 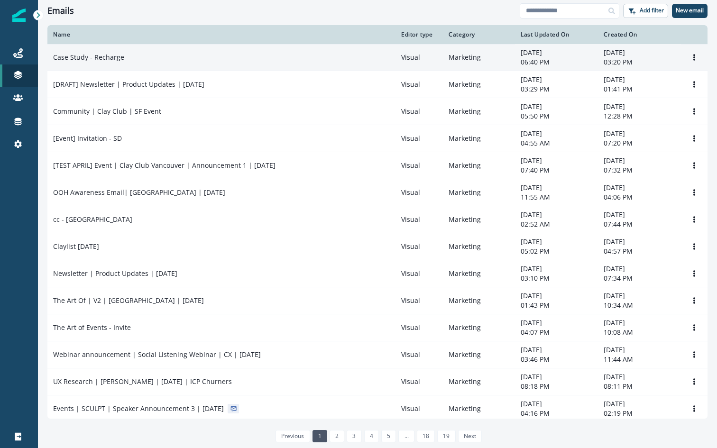 I want to click on p: 03:46 PM, so click(x=556, y=360).